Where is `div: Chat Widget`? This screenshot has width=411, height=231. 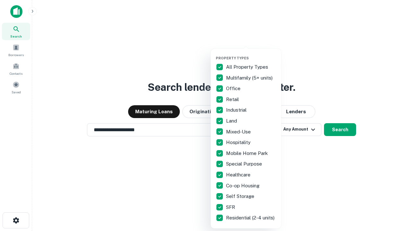 div: Chat Widget is located at coordinates (395, 195).